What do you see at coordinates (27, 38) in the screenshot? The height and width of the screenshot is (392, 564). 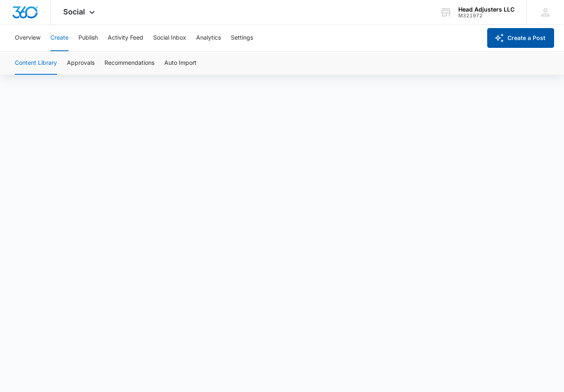 I see `button: Overview` at bounding box center [27, 38].